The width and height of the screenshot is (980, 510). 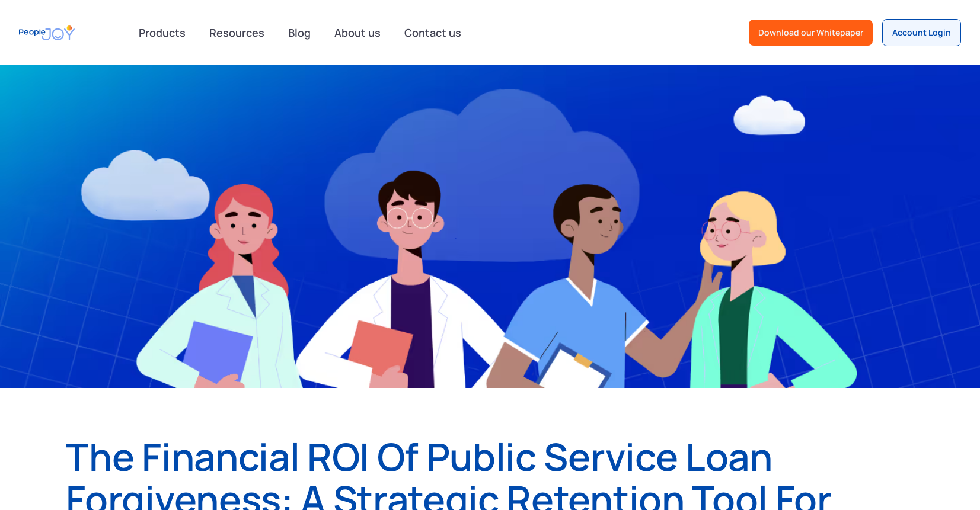 I want to click on div: Account Login, so click(x=921, y=32).